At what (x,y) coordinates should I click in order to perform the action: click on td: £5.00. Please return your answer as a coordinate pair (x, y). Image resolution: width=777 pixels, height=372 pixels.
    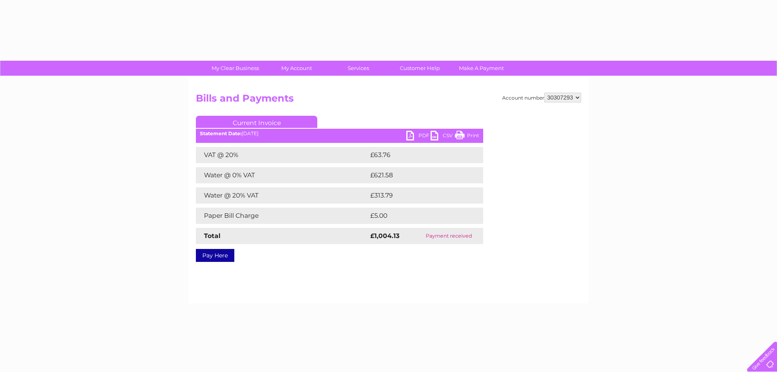
    Looking at the image, I should click on (416, 216).